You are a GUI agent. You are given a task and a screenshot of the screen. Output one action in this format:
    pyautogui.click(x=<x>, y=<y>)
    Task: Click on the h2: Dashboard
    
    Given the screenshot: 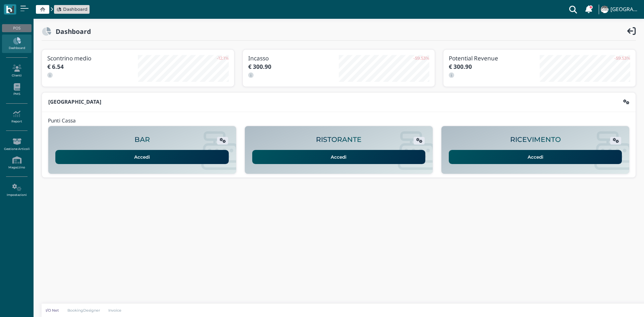 What is the action you would take?
    pyautogui.click(x=71, y=31)
    